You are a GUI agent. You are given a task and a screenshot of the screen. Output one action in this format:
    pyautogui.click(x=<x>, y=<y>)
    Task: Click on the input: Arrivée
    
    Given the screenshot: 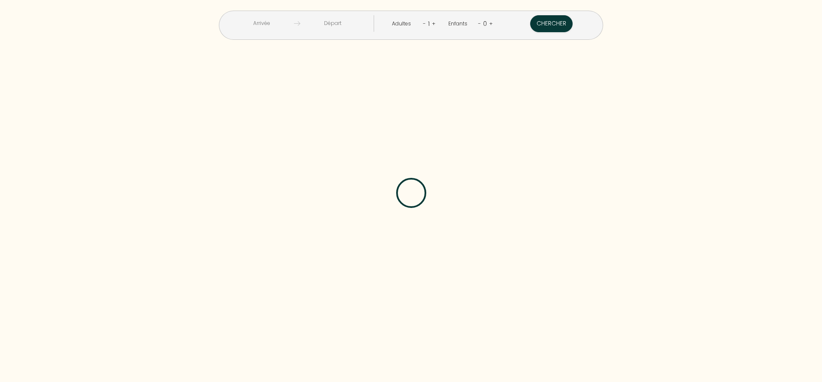 What is the action you would take?
    pyautogui.click(x=261, y=23)
    